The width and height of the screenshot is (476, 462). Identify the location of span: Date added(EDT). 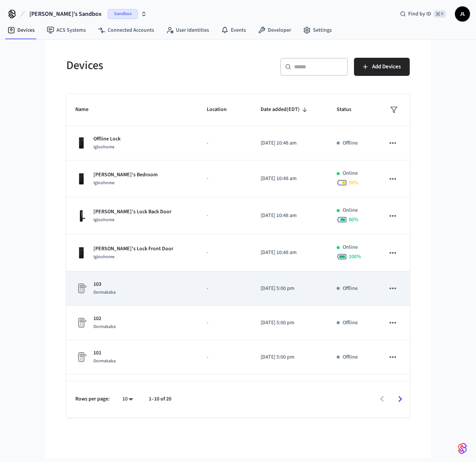
(285, 109).